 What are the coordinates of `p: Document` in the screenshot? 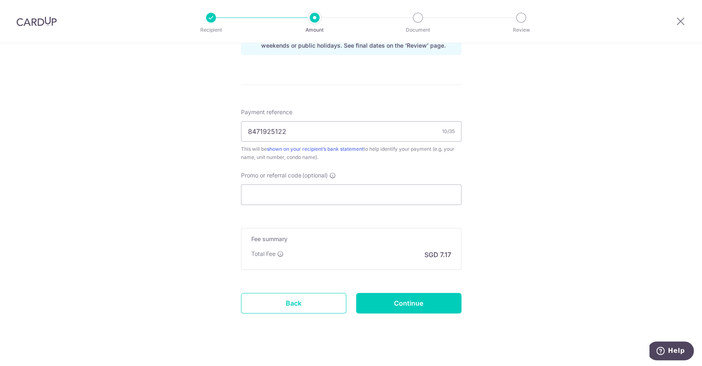 It's located at (418, 30).